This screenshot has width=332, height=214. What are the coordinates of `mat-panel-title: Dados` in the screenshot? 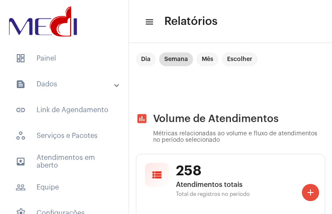 It's located at (65, 84).